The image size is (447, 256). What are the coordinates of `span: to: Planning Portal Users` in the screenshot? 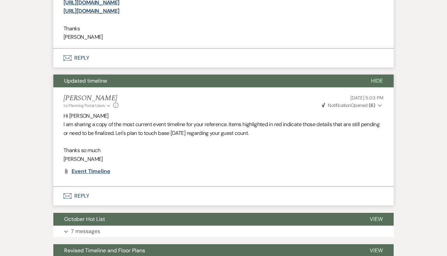 It's located at (84, 106).